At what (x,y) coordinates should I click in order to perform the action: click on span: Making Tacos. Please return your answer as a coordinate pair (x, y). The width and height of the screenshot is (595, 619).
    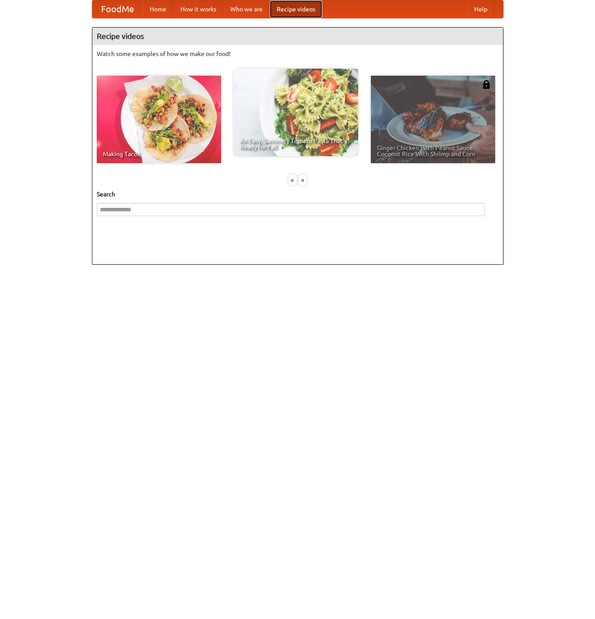
    Looking at the image, I should click on (159, 154).